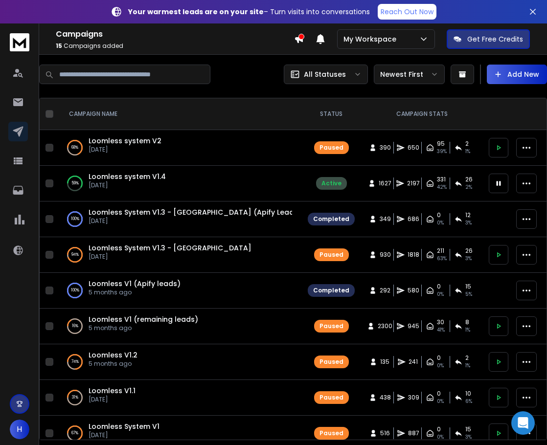 The height and width of the screenshot is (445, 547). I want to click on p: My Workspace, so click(372, 39).